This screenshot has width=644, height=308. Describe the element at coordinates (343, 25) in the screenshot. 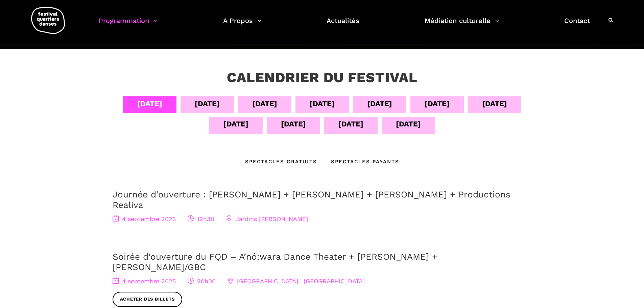

I see `a: Actualités` at that location.